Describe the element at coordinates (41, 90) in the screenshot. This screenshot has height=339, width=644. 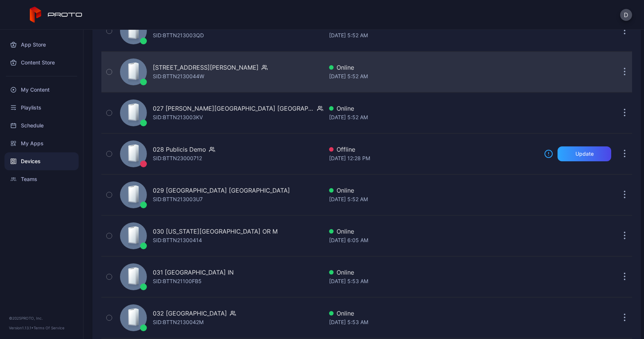
I see `a: My Content` at that location.